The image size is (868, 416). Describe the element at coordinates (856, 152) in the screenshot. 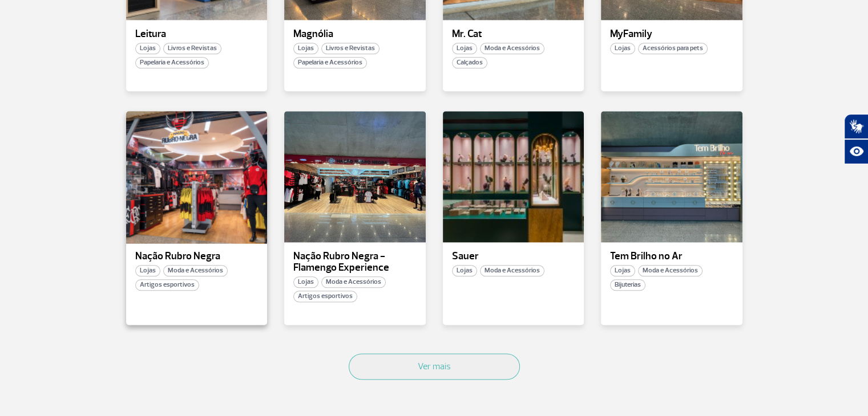

I see `button: Abrir recursos assistivos.` at that location.